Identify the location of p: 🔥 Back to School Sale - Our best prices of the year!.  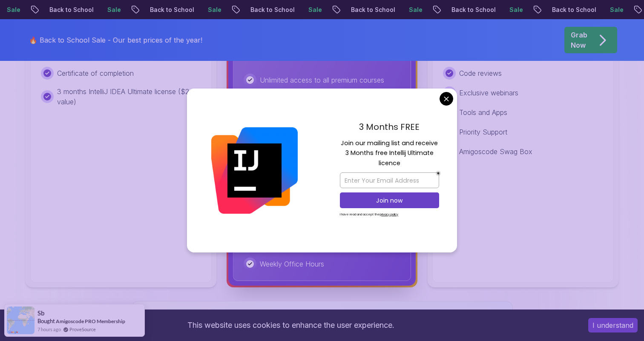
(115, 40).